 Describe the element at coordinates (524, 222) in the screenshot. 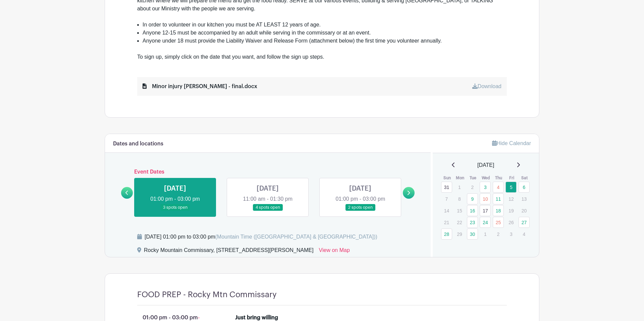

I see `a: 27` at that location.